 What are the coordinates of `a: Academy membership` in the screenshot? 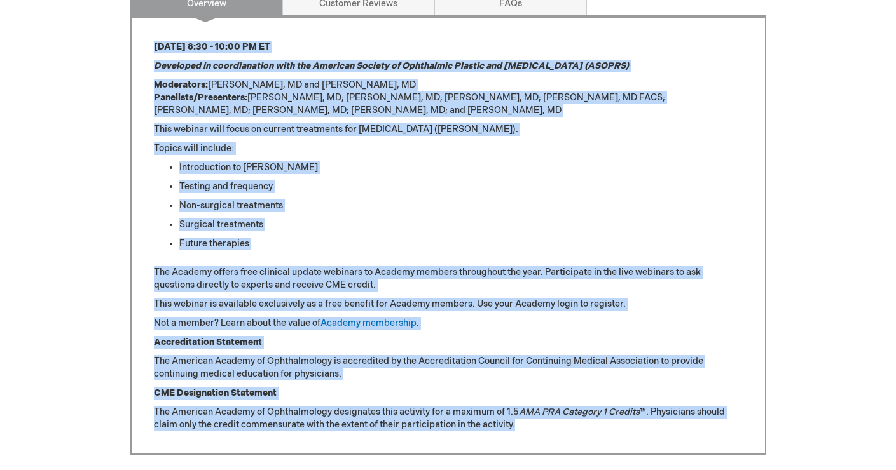 It's located at (368, 323).